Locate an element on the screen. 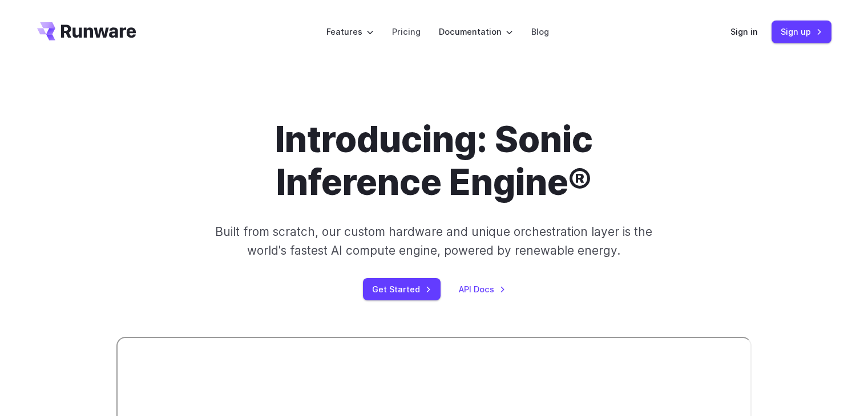 The image size is (868, 416). a: Sign up is located at coordinates (801, 31).